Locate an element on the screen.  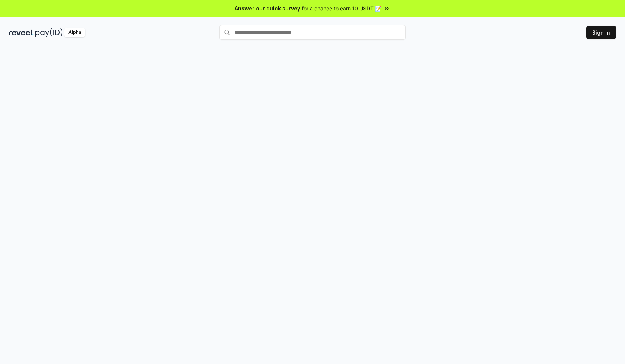
span: for a chance to earn 10 USDT 📝 is located at coordinates (341, 8).